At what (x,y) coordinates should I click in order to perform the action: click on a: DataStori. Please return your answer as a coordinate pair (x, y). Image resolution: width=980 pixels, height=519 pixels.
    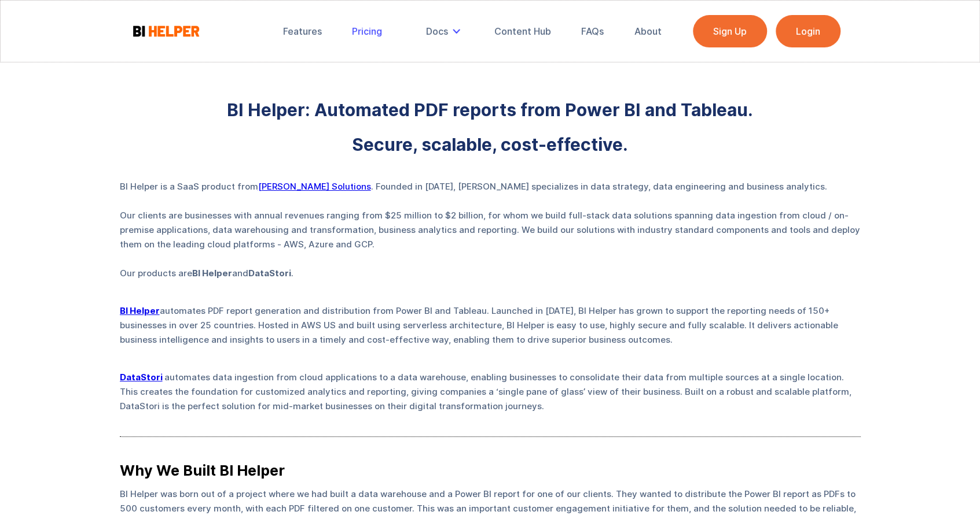
    Looking at the image, I should click on (142, 377).